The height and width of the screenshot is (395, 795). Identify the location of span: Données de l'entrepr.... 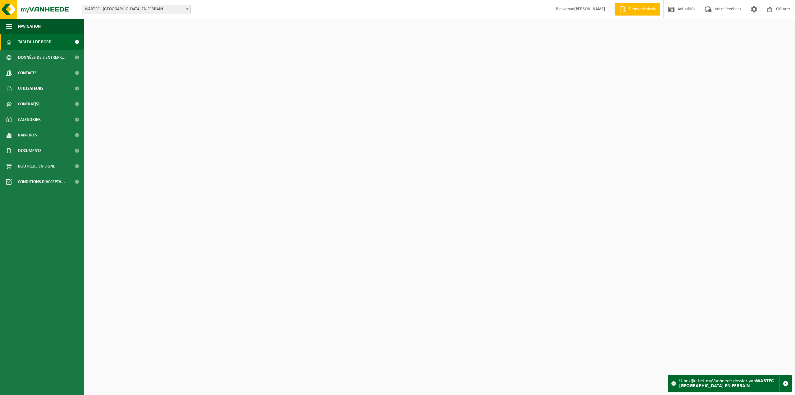
(42, 57).